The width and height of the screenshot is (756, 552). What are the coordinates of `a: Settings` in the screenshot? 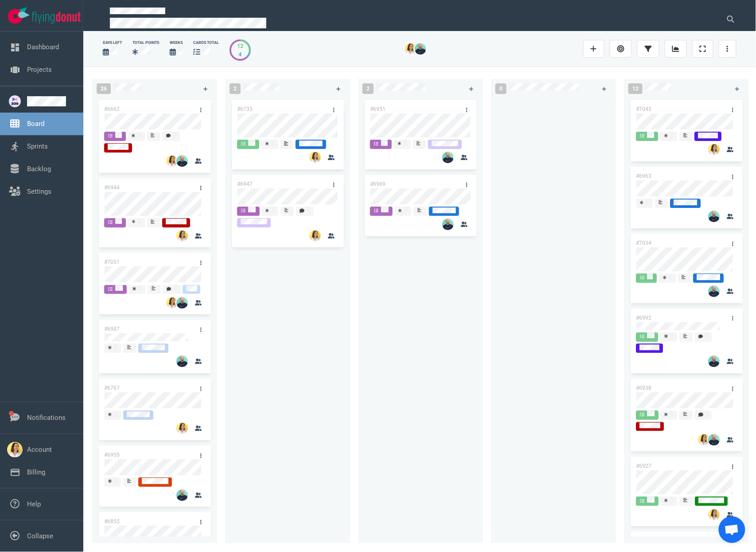 It's located at (39, 192).